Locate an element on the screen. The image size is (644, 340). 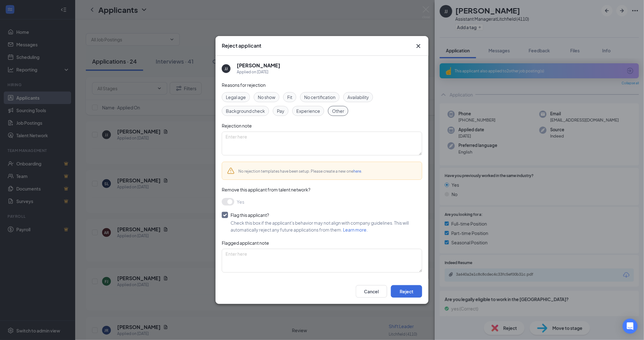
span: Availability is located at coordinates (358, 97).